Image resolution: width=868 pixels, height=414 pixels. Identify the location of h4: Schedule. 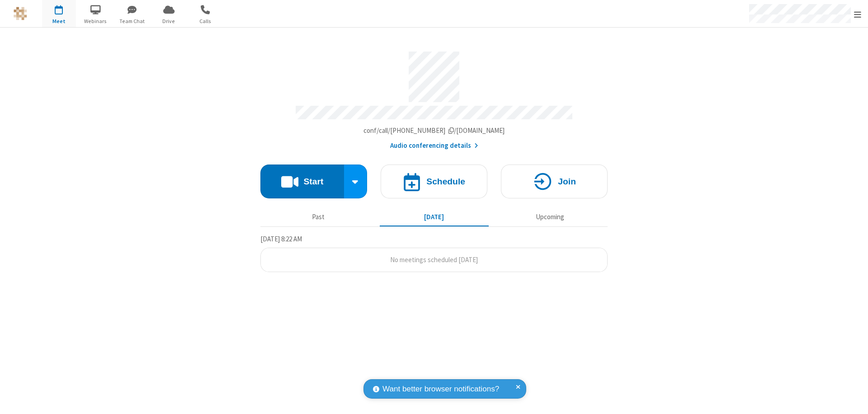
(446, 181).